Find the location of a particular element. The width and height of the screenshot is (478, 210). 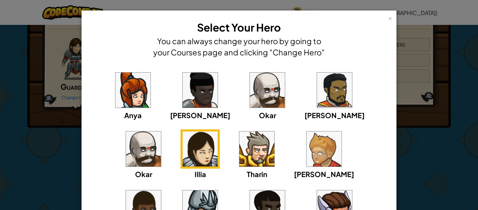

span: Illia is located at coordinates (200, 174).